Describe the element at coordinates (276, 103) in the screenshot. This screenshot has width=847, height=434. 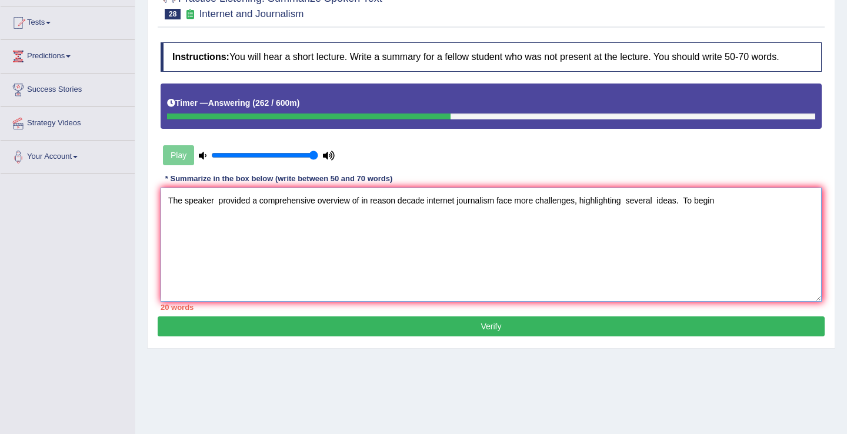
I see `b: 262 / 600m` at that location.